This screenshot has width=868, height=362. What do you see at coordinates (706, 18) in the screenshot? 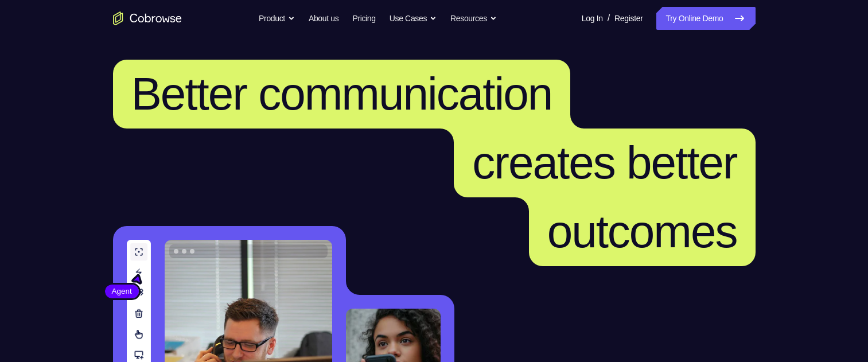
I see `a: Try Online Demo` at bounding box center [706, 18].